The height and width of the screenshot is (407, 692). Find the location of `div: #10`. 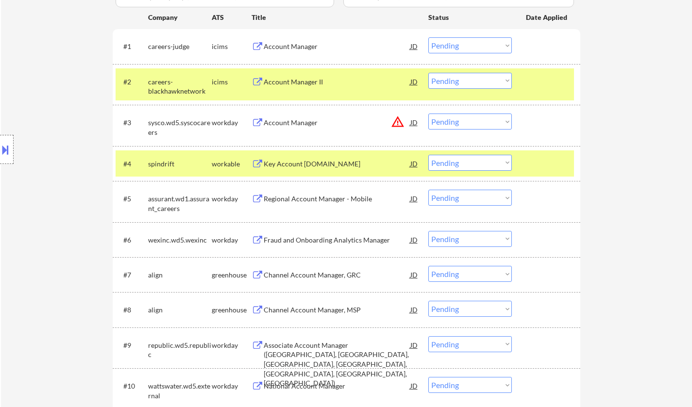

div: #10 is located at coordinates (132, 387).